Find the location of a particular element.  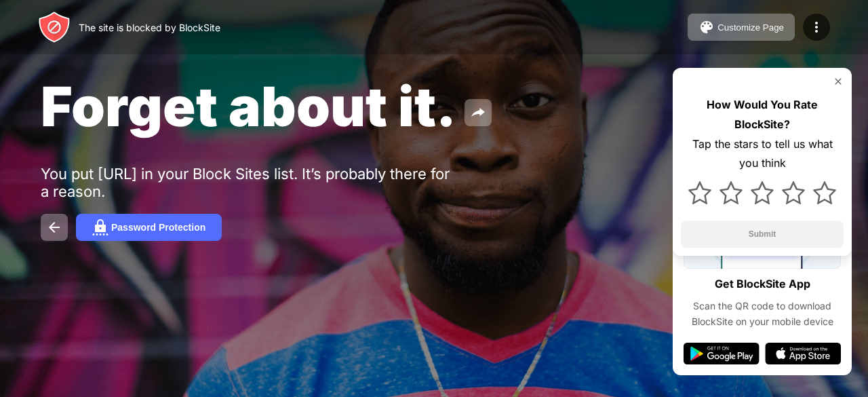

img: menu-icon.svg is located at coordinates (816, 27).